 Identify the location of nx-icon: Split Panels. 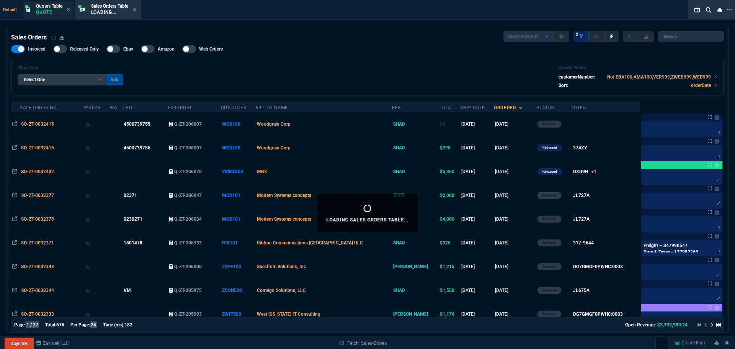
(697, 10).